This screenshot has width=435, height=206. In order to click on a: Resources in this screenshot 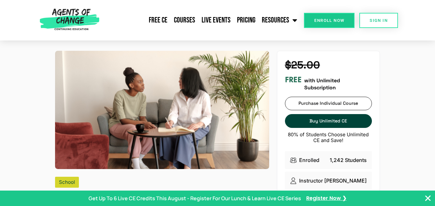, I will do `click(279, 20)`.